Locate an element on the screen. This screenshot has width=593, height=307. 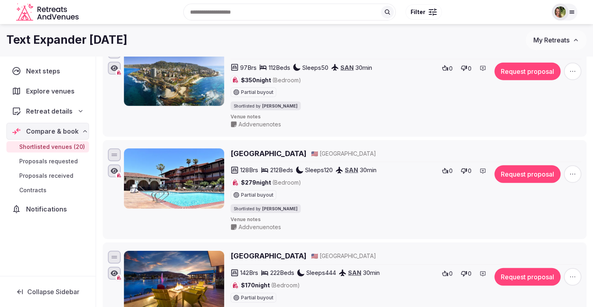
span: 128 Brs is located at coordinates (249, 170).